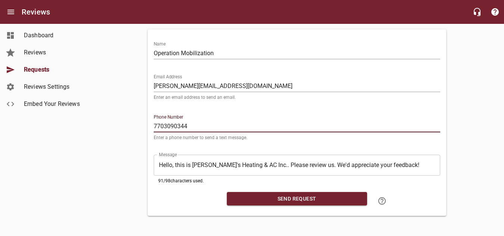 The width and height of the screenshot is (504, 236). I want to click on span: Reviews Settings, so click(52, 87).